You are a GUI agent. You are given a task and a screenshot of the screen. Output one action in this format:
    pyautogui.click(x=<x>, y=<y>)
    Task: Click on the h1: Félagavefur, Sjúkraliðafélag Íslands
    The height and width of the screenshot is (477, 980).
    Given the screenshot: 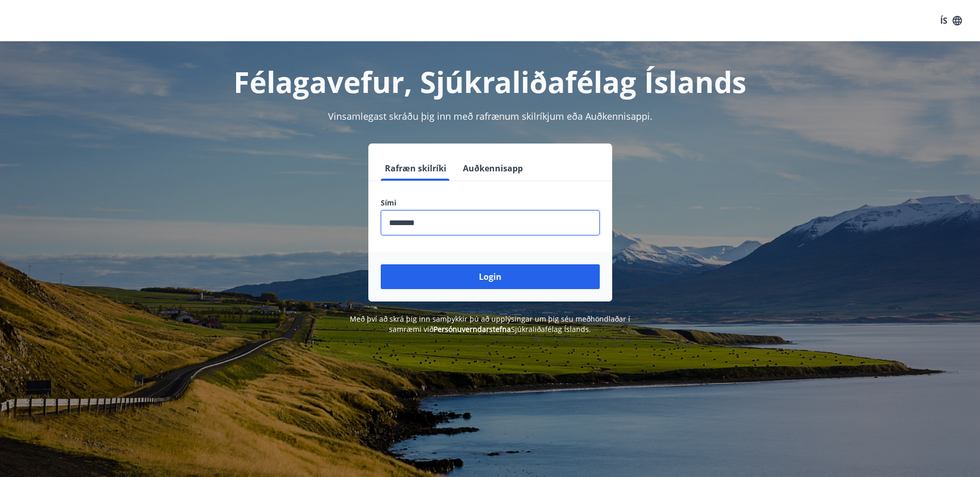 What is the action you would take?
    pyautogui.click(x=490, y=81)
    